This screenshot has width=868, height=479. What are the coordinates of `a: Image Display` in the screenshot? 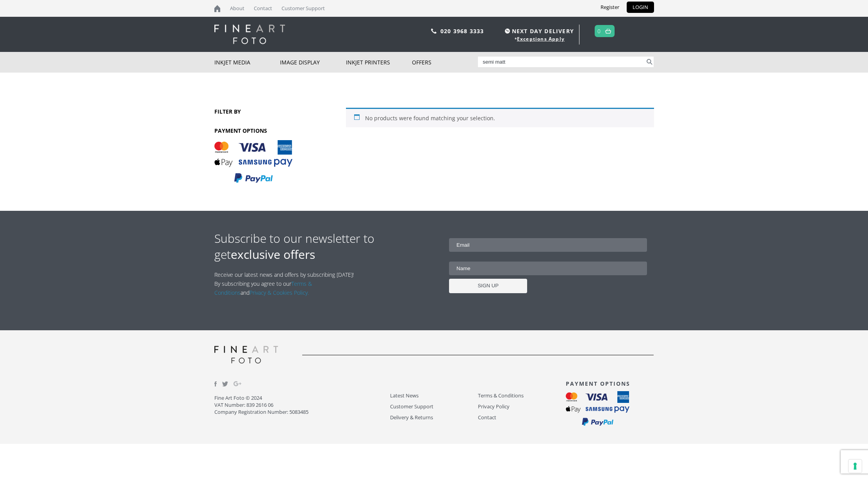 It's located at (313, 62).